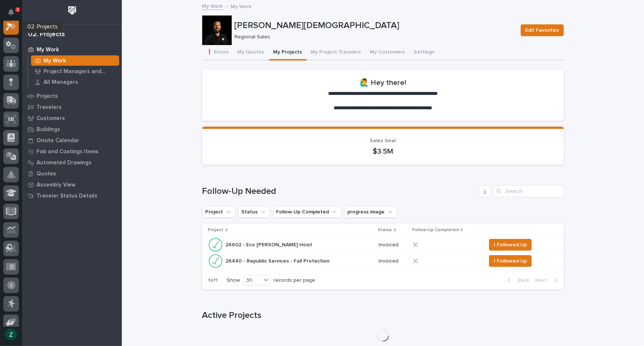 The width and height of the screenshot is (644, 346). What do you see at coordinates (529, 191) in the screenshot?
I see `input: Search` at bounding box center [529, 191].